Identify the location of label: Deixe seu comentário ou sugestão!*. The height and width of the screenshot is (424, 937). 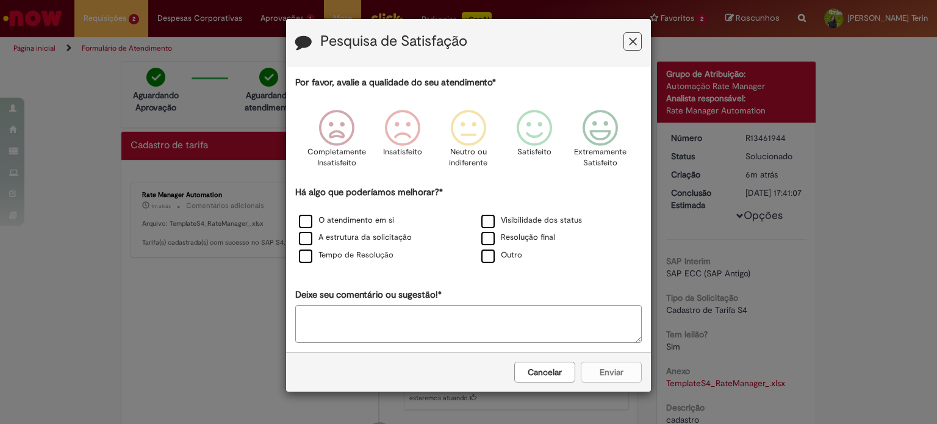
(368, 295).